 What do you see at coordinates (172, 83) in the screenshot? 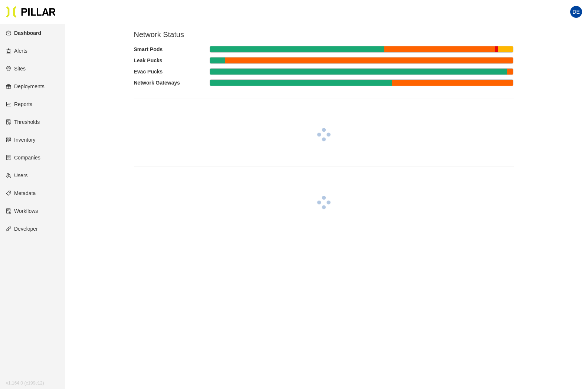
I see `div: Network Gateways` at bounding box center [172, 83].